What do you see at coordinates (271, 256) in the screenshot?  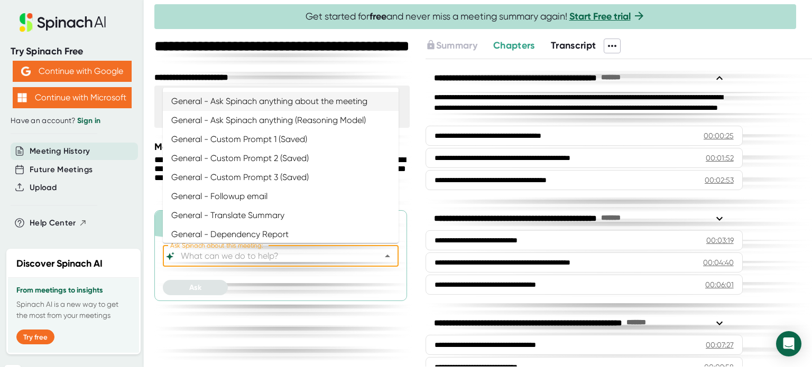 I see `input: What can we do to help?` at bounding box center [271, 256].